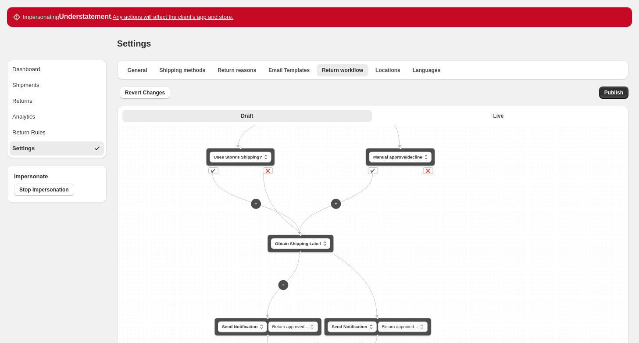  Describe the element at coordinates (57, 101) in the screenshot. I see `button: Returns` at that location.